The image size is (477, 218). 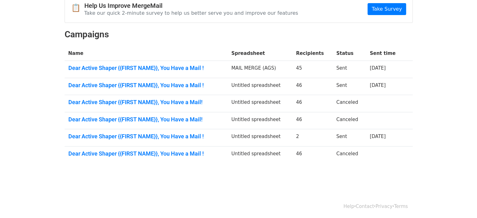 I want to click on th: Status, so click(x=349, y=53).